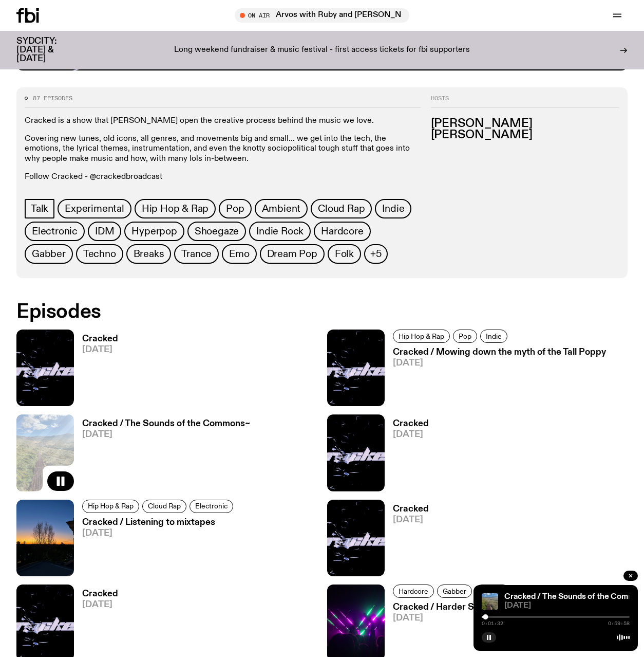  Describe the element at coordinates (322, 50) in the screenshot. I see `p: Long weekend fundraiser & music festival - first access tickets for fbi supporters` at that location.